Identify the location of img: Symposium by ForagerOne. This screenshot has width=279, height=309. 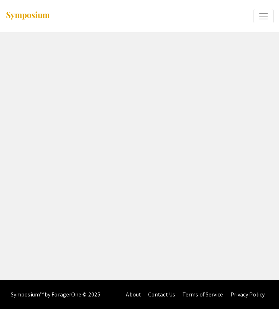
(28, 16).